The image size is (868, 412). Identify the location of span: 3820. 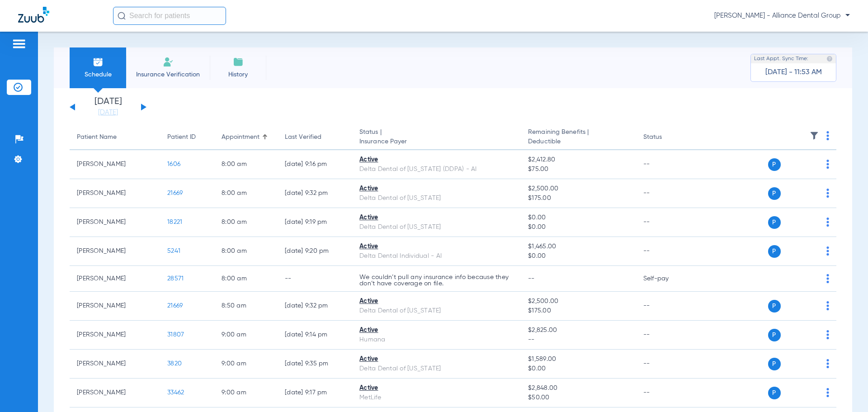
(174, 364).